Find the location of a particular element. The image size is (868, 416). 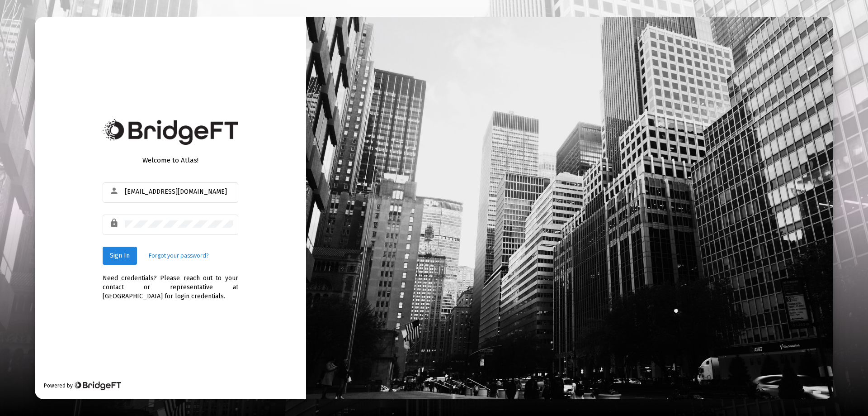

mat-icon: lock is located at coordinates (115, 223).